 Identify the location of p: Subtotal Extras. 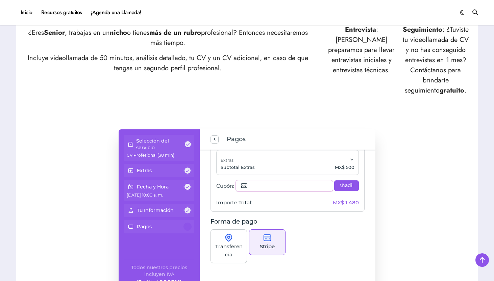
(238, 168).